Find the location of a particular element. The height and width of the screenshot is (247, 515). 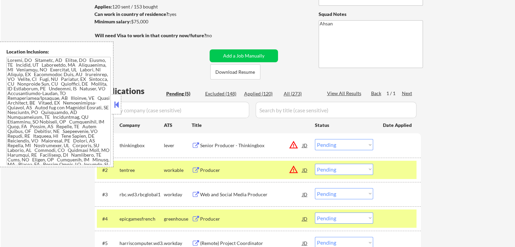

button: Download Resume is located at coordinates (235, 72).